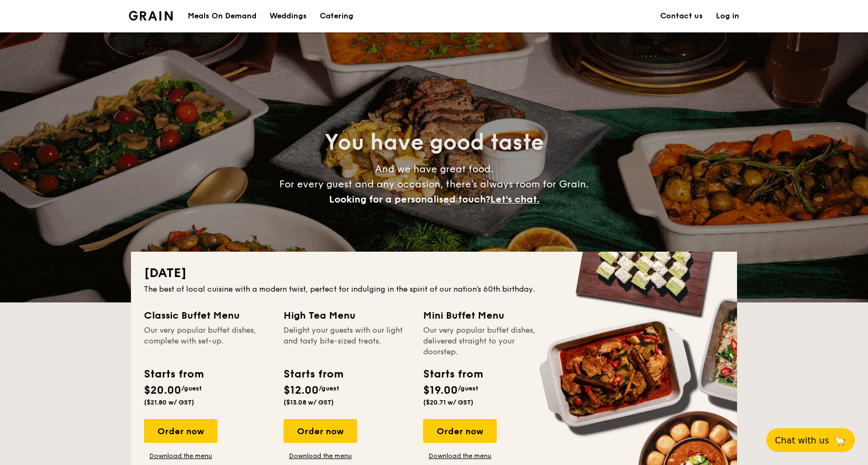  I want to click on span: $19.00, so click(440, 391).